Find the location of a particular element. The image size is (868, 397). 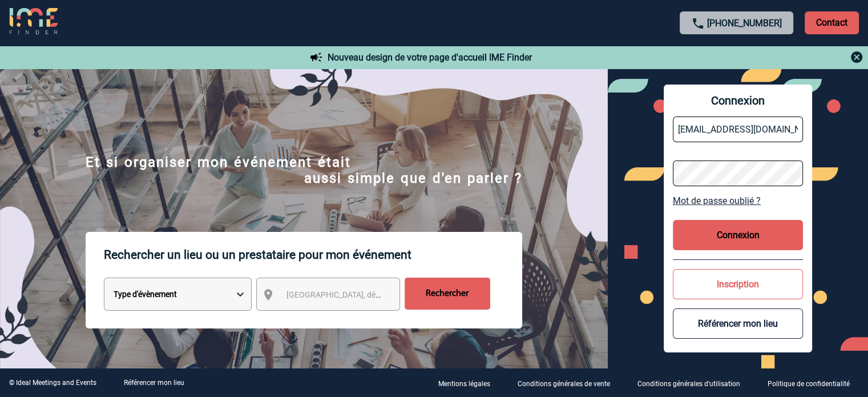

p: Conditions générales de vente is located at coordinates (564, 384).